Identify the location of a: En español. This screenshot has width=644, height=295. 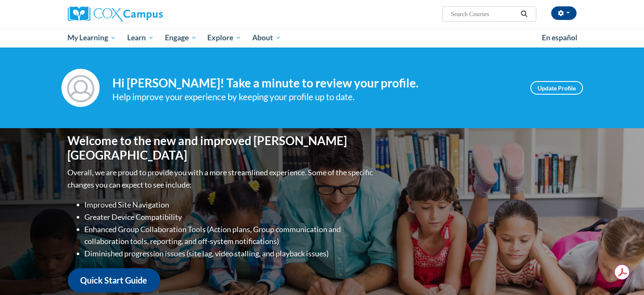
(560, 38).